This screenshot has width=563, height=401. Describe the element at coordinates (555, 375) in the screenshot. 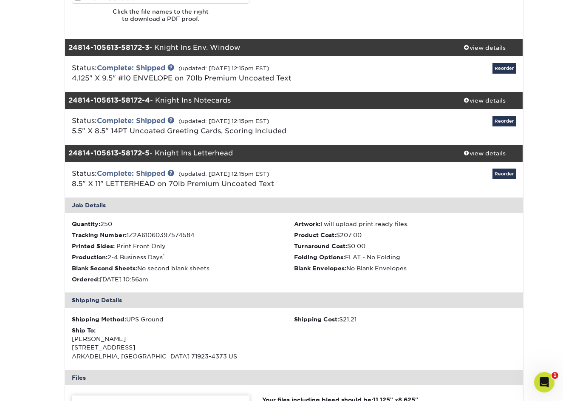

I see `span: 1` at that location.